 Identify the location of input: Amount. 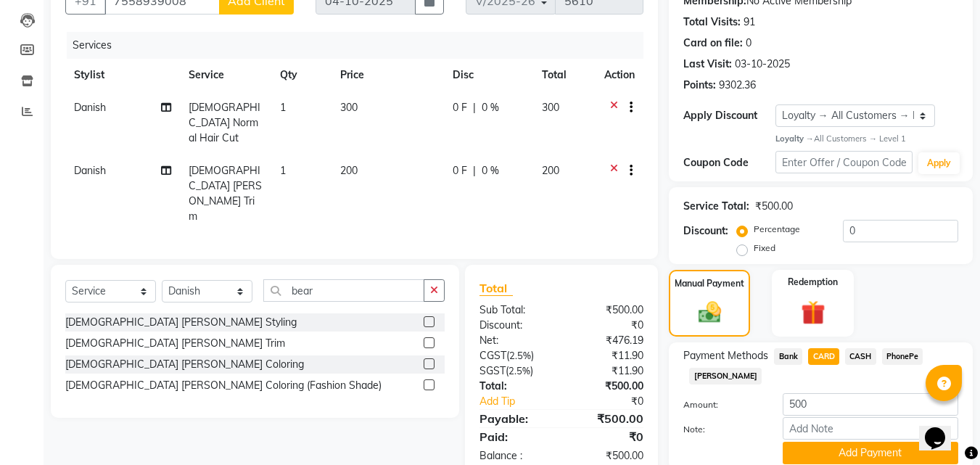
(870, 404).